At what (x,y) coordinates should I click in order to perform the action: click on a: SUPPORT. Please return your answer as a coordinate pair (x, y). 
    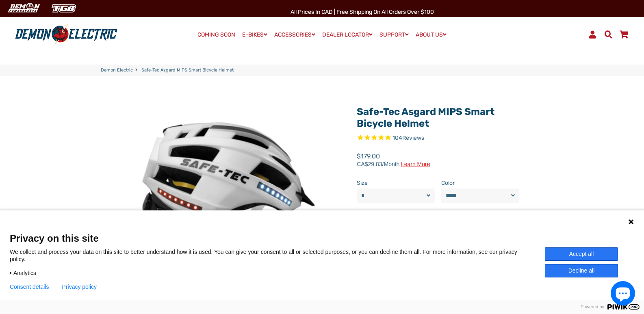
    Looking at the image, I should click on (395, 35).